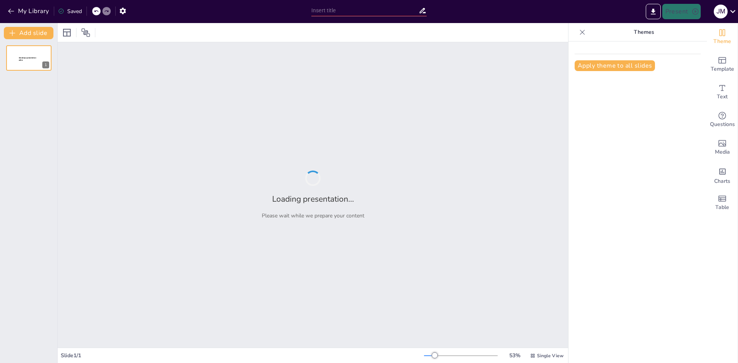  What do you see at coordinates (313, 199) in the screenshot?
I see `h2: Loading presentation...` at bounding box center [313, 199].